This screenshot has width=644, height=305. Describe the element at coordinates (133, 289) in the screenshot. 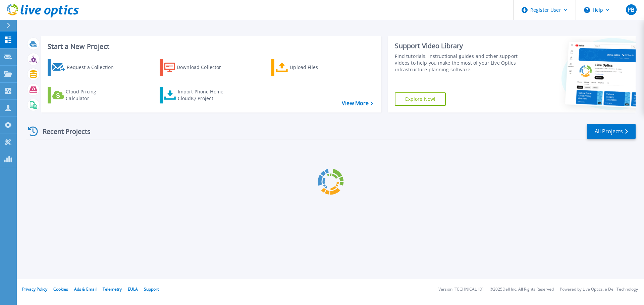

I see `a: EULA` at that location.